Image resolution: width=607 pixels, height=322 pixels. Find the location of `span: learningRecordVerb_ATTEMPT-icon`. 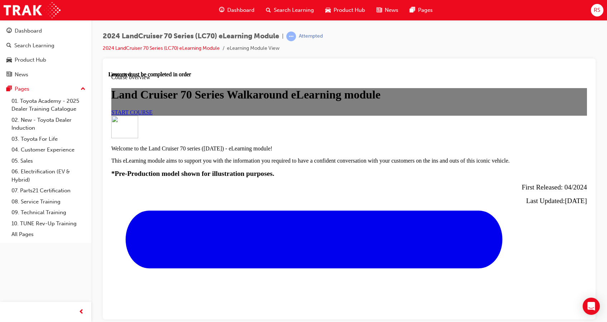

span: learningRecordVerb_ATTEMPT-icon is located at coordinates (291, 36).